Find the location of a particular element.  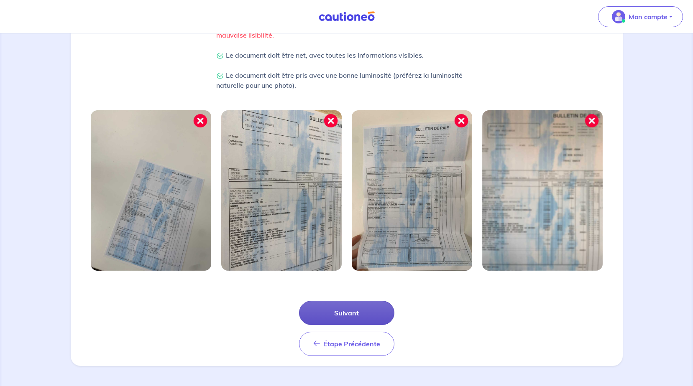

button: Suivant is located at coordinates (347, 313).